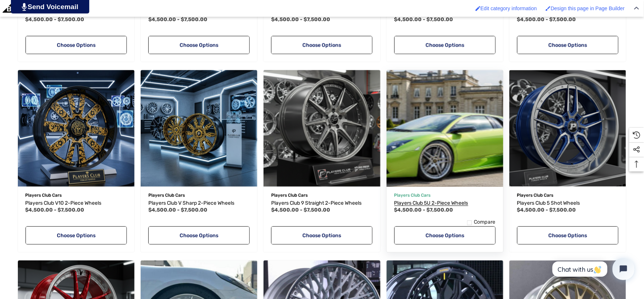 This screenshot has width=644, height=299. I want to click on svg: Recently Viewed, so click(637, 135).